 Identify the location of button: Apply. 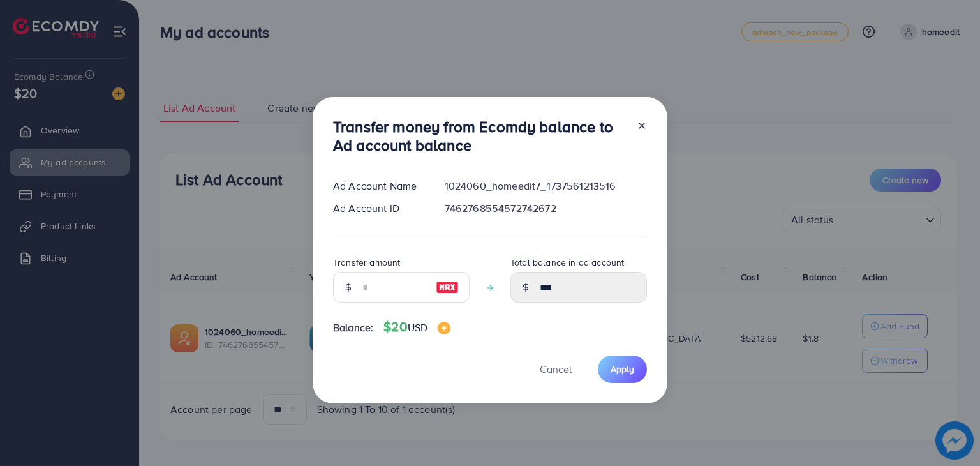
(622, 369).